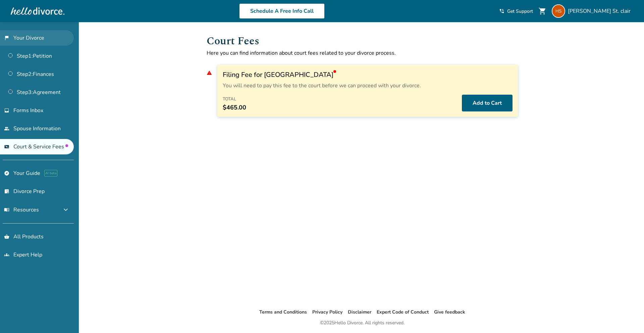 The height and width of the screenshot is (333, 644). Describe the element at coordinates (7, 110) in the screenshot. I see `span: inbox` at that location.